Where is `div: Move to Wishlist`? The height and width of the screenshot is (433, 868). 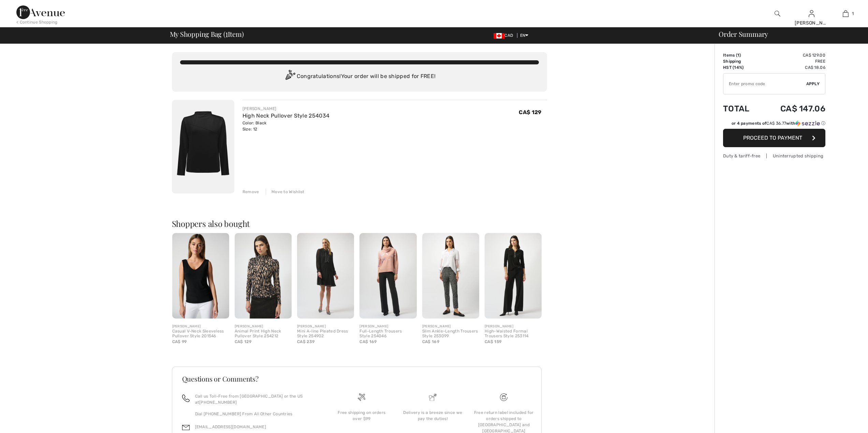 div: Move to Wishlist is located at coordinates (285, 192).